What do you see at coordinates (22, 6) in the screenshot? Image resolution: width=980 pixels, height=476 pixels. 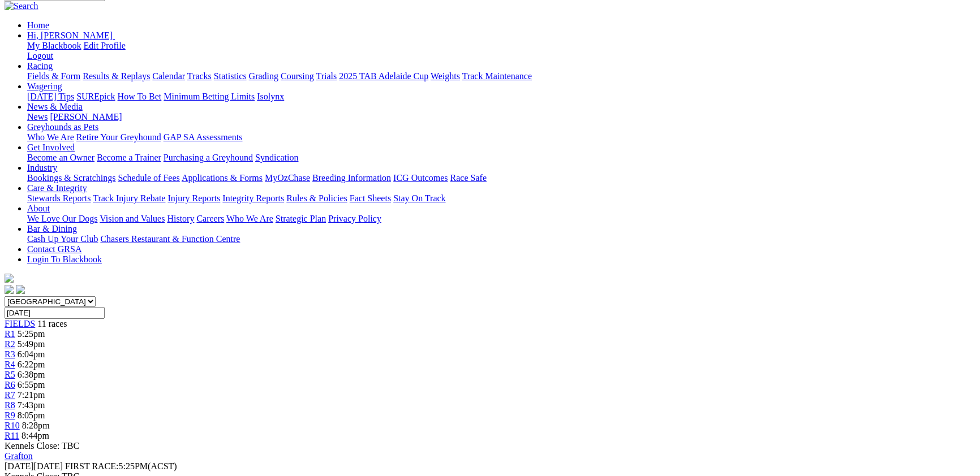 I see `img: Search` at bounding box center [22, 6].